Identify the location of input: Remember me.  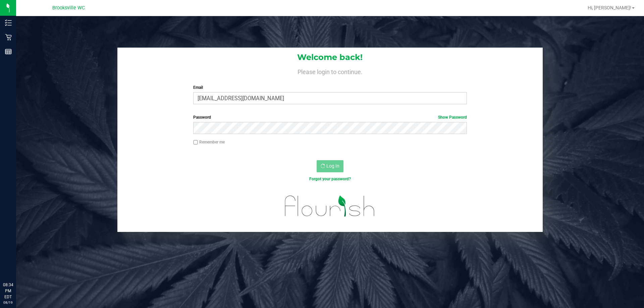
(196, 142).